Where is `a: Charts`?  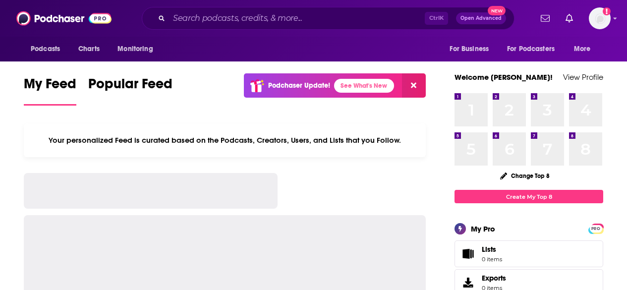
a: Charts is located at coordinates (89, 49).